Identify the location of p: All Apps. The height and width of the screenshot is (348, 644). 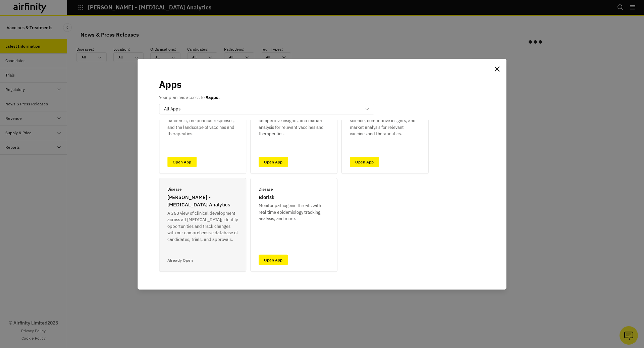
(172, 109).